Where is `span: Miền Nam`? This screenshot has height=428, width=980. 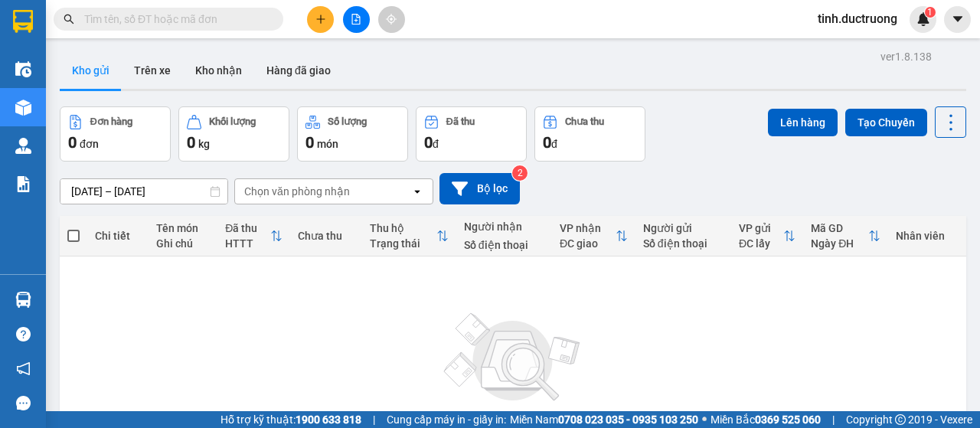 span: Miền Nam is located at coordinates (604, 419).